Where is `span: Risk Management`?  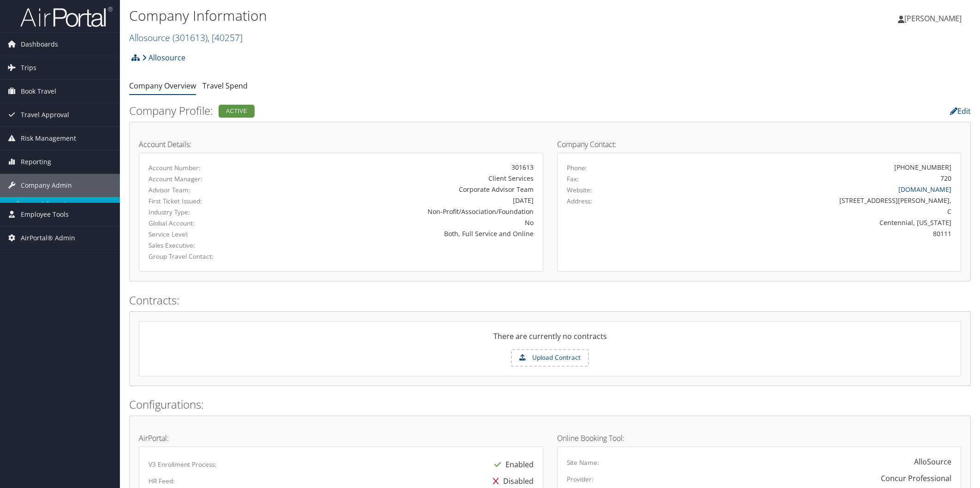
span: Risk Management is located at coordinates (49, 138).